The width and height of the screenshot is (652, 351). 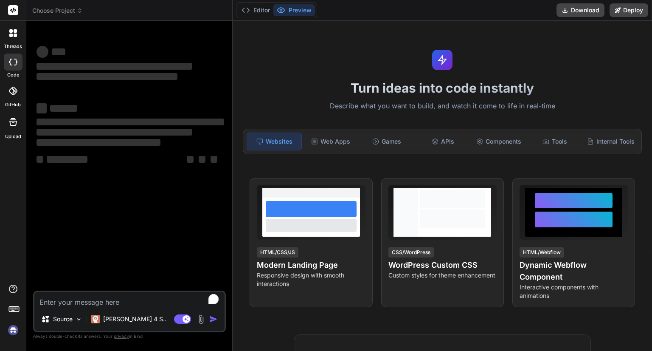 What do you see at coordinates (130, 336) in the screenshot?
I see `p: Always double-check its answers. Your in Bind` at bounding box center [130, 336].